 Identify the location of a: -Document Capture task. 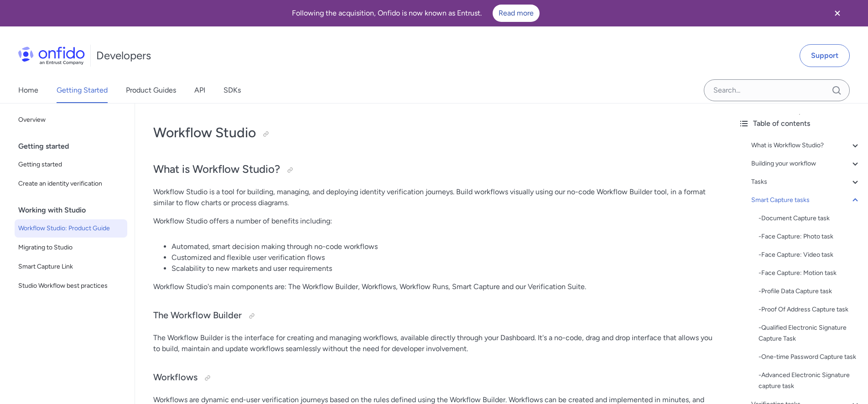
(809, 218).